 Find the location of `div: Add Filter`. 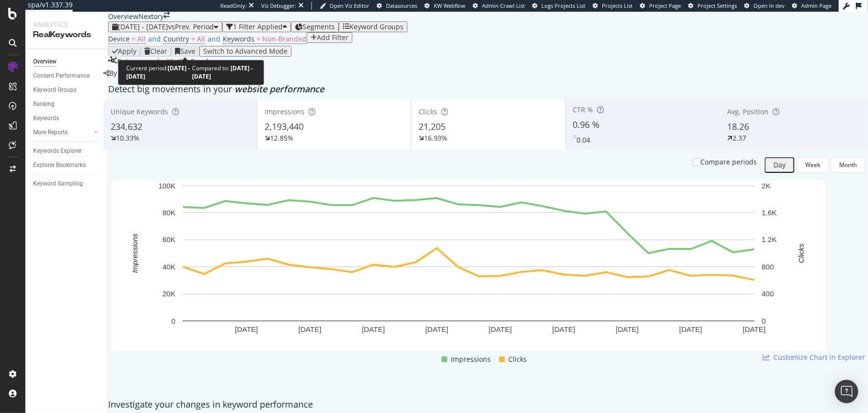

div: Add Filter is located at coordinates (333, 38).